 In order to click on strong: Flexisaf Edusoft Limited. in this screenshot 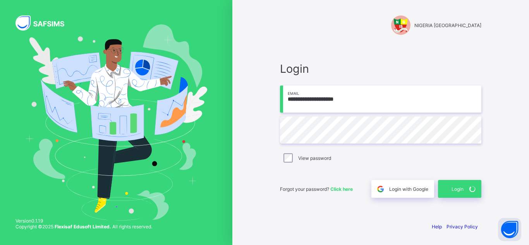, I will do `click(83, 227)`.